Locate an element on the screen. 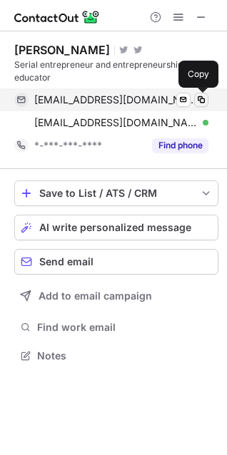  button: save-profile-one-click is located at coordinates (116, 193).